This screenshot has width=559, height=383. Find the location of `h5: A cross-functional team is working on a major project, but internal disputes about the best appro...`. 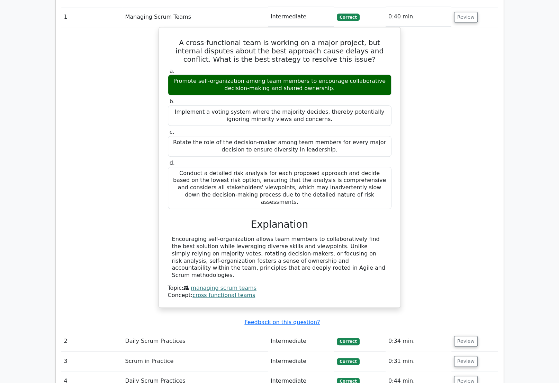

h5: A cross-functional team is working on a major project, but internal disputes about the best appro... is located at coordinates (280, 51).